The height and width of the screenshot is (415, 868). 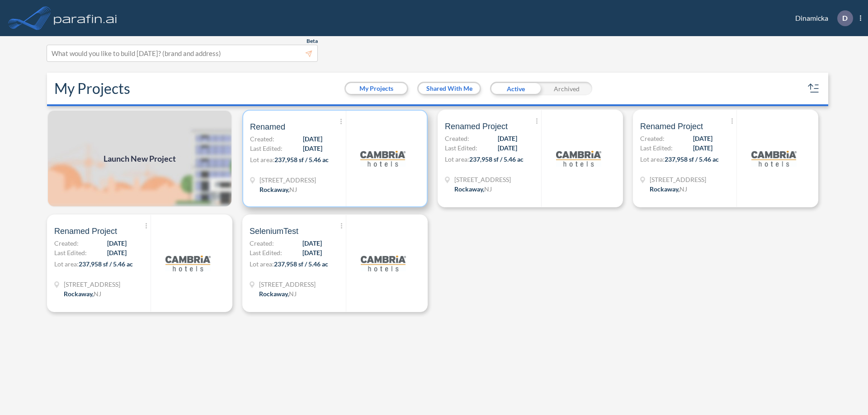 I want to click on button: My Projects, so click(x=376, y=89).